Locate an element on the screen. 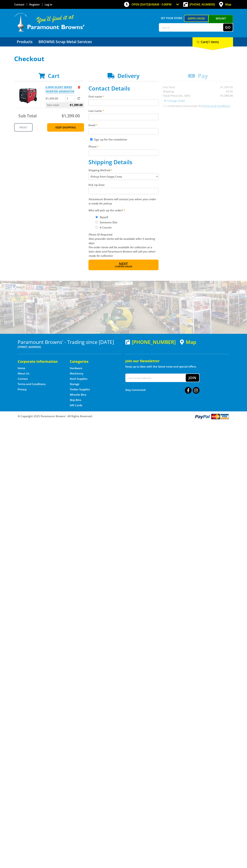  a: Print is located at coordinates (23, 128).